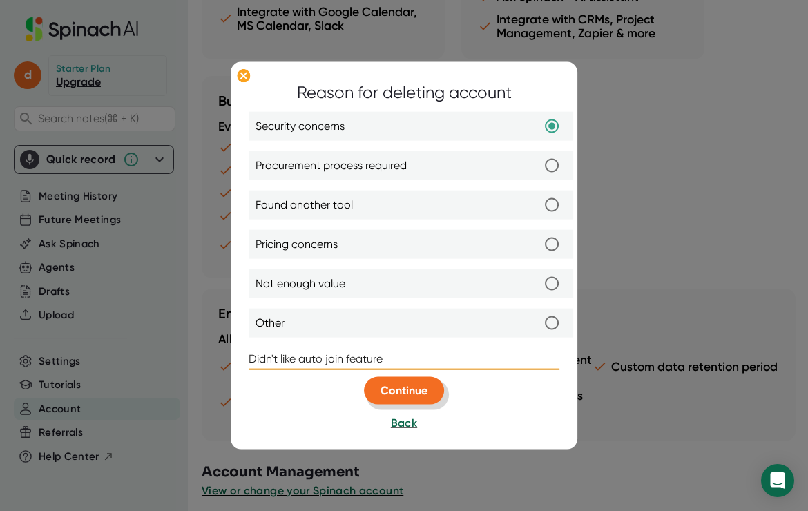 Image resolution: width=808 pixels, height=511 pixels. I want to click on span: Continue, so click(404, 390).